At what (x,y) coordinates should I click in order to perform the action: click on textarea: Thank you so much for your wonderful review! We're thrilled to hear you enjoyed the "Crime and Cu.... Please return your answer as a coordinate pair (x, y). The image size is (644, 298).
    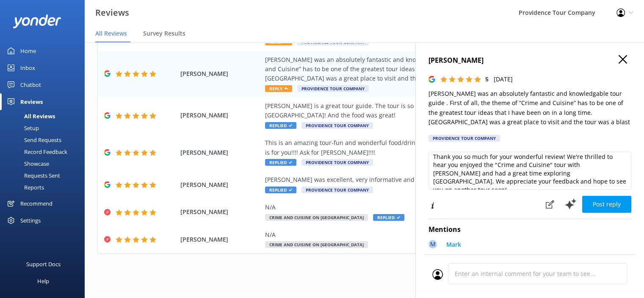
    Looking at the image, I should click on (529, 171).